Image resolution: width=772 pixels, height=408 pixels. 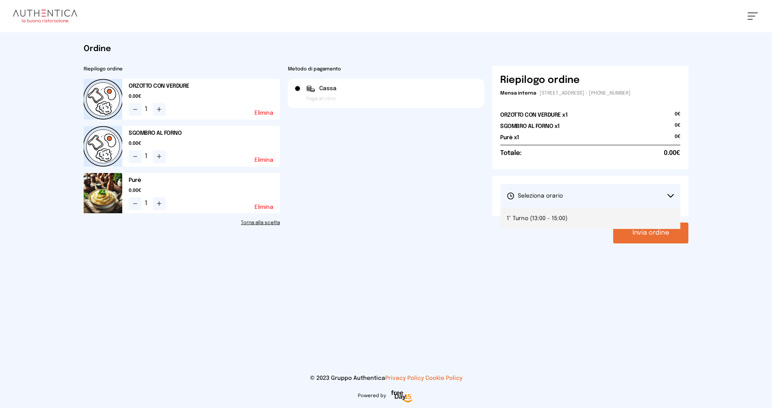 I want to click on p: © 2023 Gruppo Authentica, so click(x=386, y=378).